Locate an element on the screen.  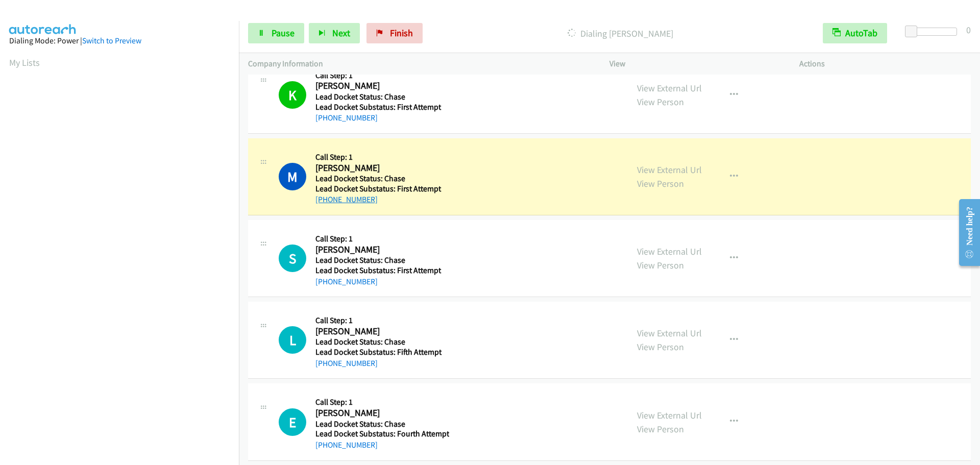
p: Actions is located at coordinates (885, 64).